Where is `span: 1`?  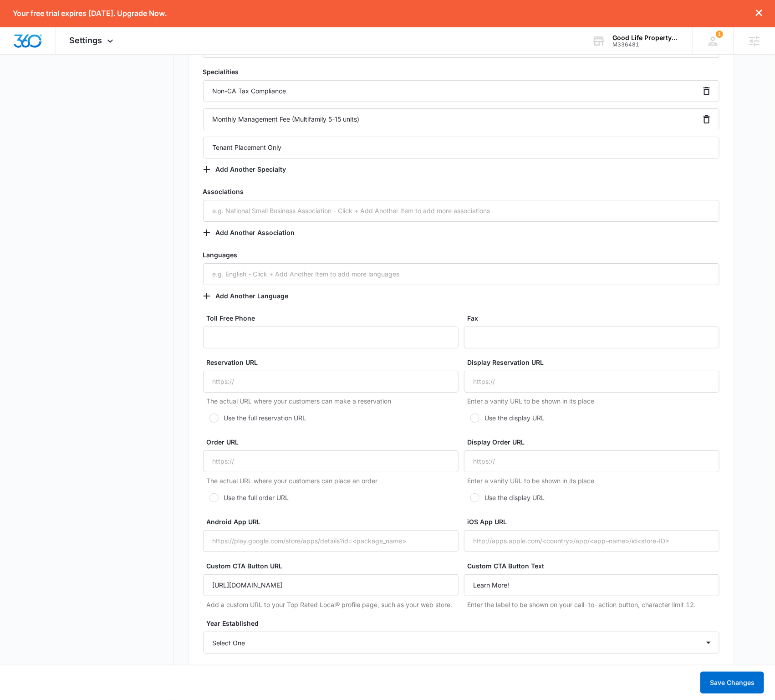
span: 1 is located at coordinates (719, 34).